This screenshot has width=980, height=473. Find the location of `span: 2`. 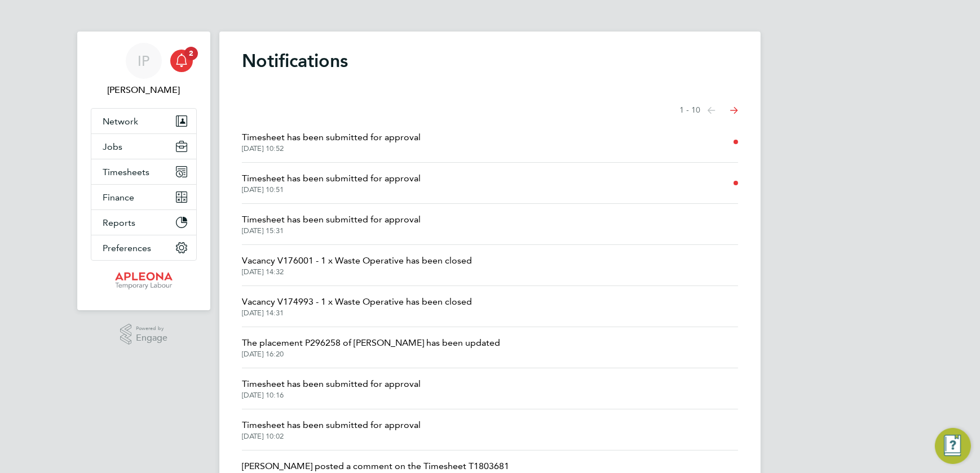

span: 2 is located at coordinates (191, 54).